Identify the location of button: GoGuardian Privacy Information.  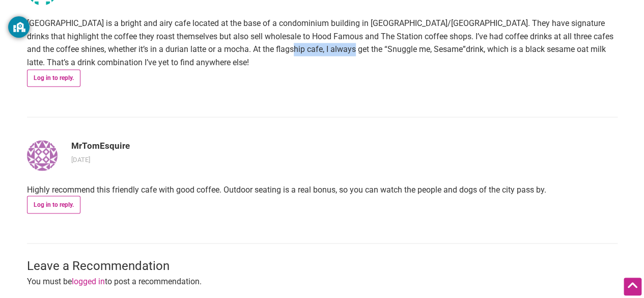
(19, 27).